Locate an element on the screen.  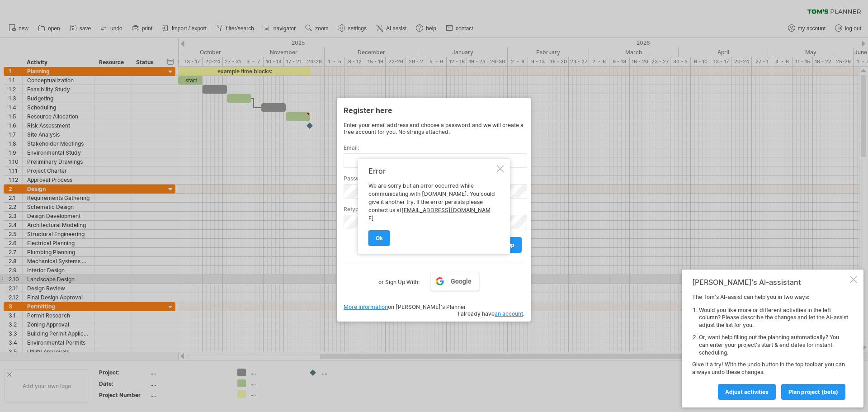
span: Google is located at coordinates (461, 281).